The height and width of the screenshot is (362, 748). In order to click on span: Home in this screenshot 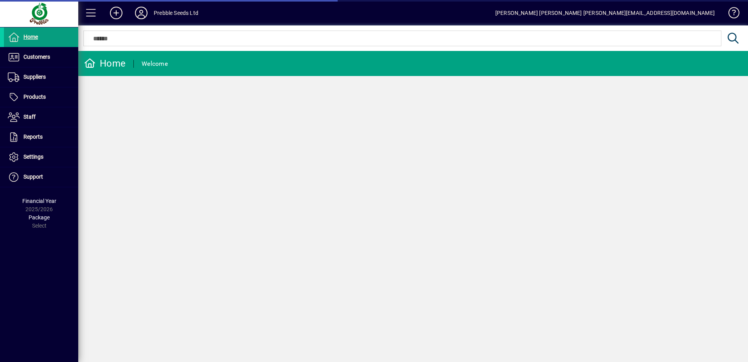, I will do `click(31, 37)`.